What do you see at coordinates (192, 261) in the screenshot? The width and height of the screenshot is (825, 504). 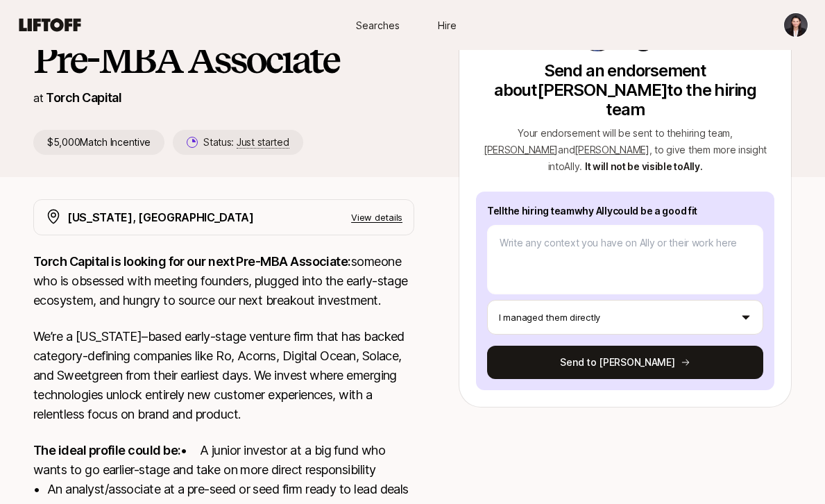 I see `strong: Torch Capital is looking for our next Pre-MBA Associate:` at bounding box center [192, 261].